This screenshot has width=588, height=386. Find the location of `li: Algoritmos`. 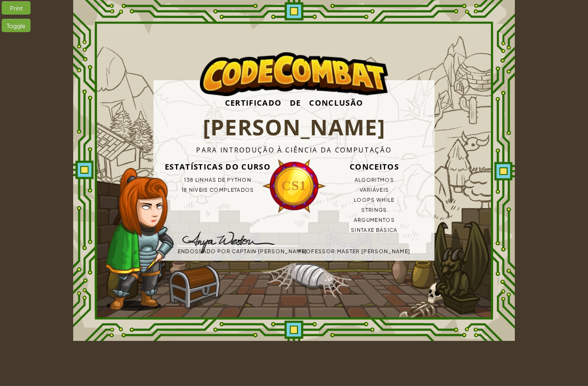

li: Algoritmos is located at coordinates (374, 180).